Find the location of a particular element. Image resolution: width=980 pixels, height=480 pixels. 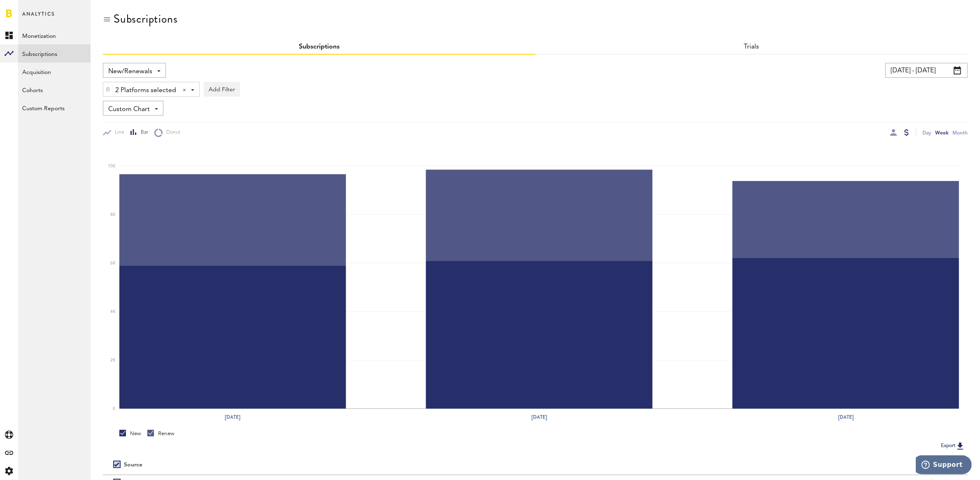

div: Source is located at coordinates (133, 465).